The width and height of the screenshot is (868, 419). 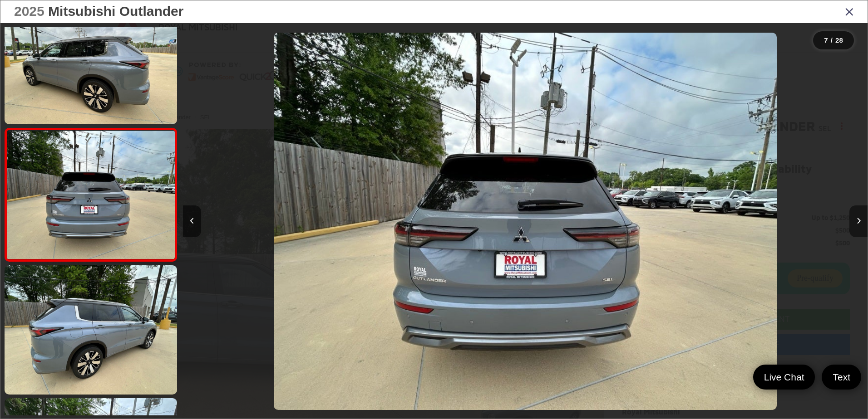 What do you see at coordinates (841, 377) in the screenshot?
I see `span: Text` at bounding box center [841, 377].